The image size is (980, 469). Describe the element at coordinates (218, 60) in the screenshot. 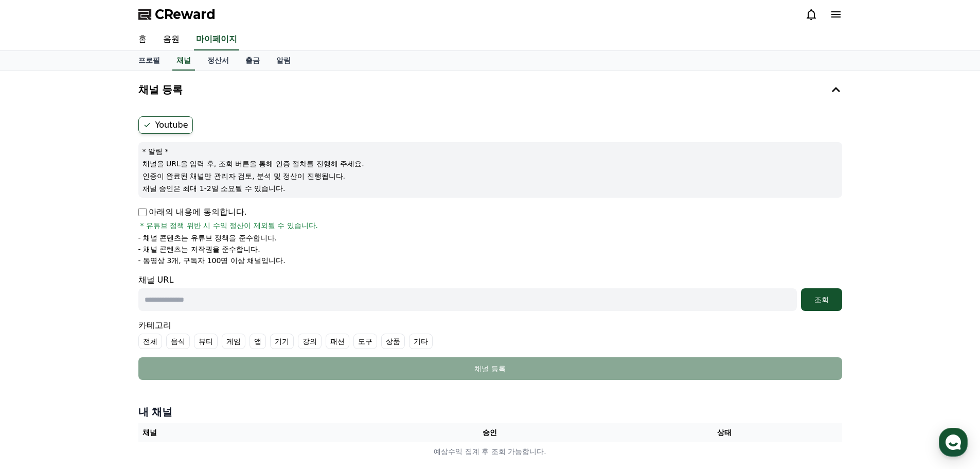

I see `a: 정산서` at that location.